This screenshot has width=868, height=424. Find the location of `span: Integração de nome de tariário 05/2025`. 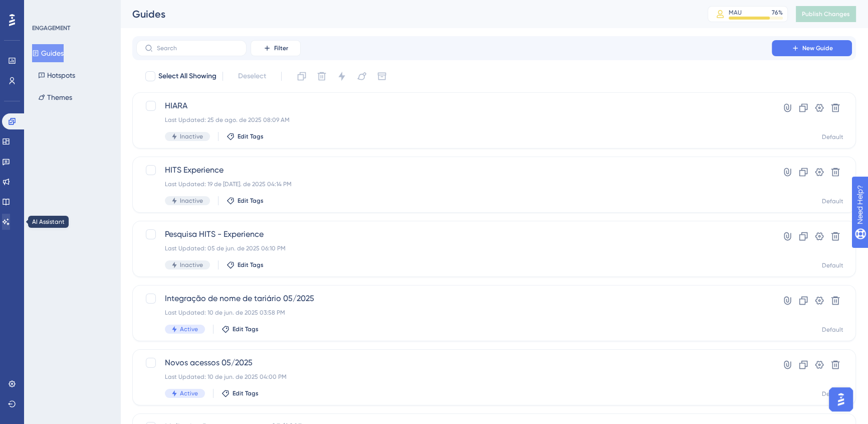

span: Integração de nome de tariário 05/2025 is located at coordinates (454, 299).